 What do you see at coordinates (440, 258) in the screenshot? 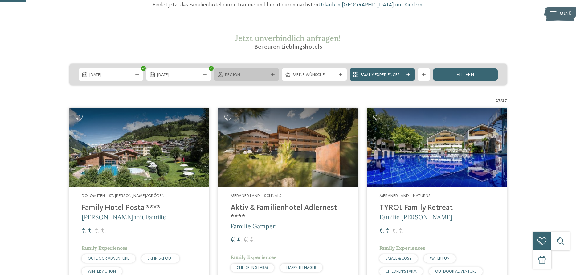
I see `span: WATER FUN` at bounding box center [440, 258].